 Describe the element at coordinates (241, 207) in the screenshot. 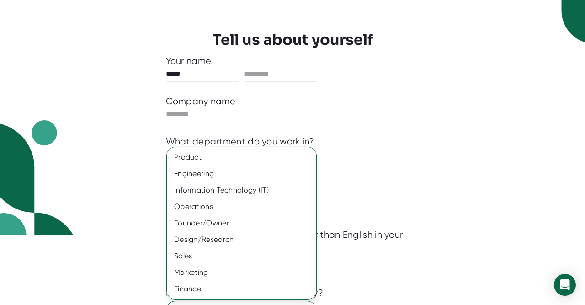

I see `div: Operations` at that location.